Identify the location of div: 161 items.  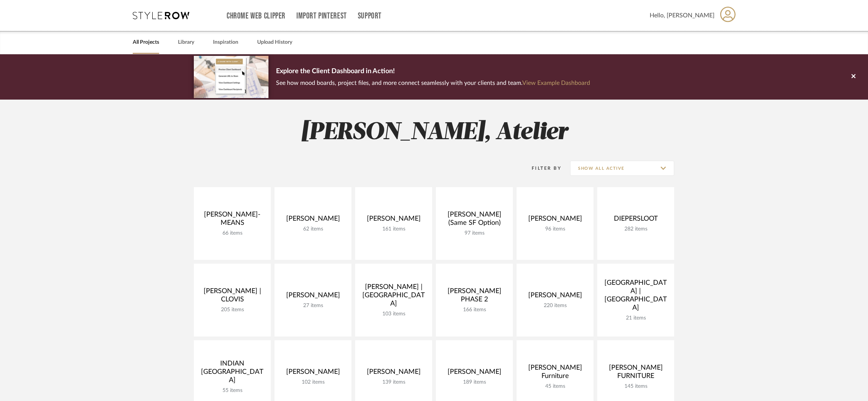
(394, 229).